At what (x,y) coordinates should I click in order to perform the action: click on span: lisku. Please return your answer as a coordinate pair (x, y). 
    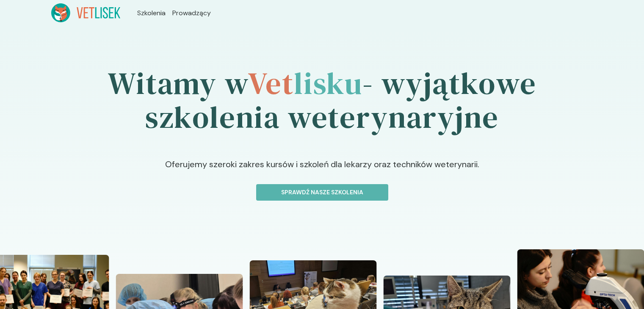
    Looking at the image, I should click on (328, 83).